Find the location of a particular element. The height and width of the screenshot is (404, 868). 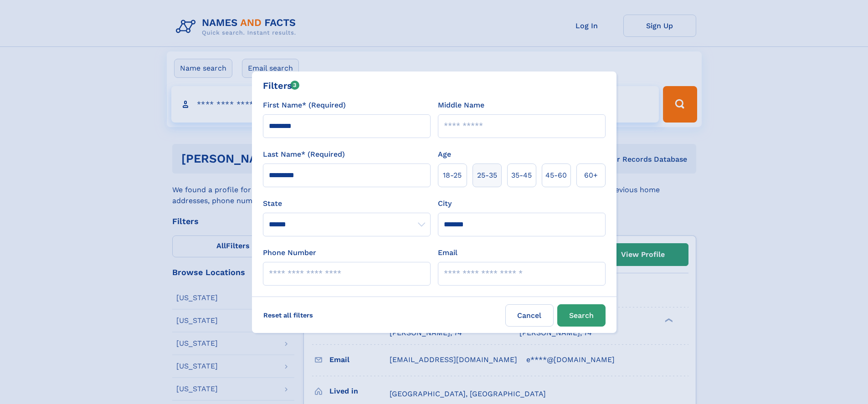

div: Filters is located at coordinates (281, 85).